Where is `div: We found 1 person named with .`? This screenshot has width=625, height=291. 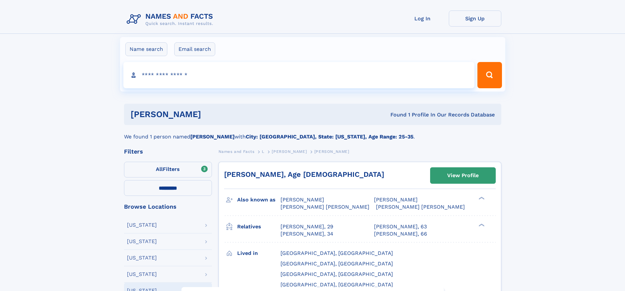
div: We found 1 person named with . is located at coordinates (313, 133).